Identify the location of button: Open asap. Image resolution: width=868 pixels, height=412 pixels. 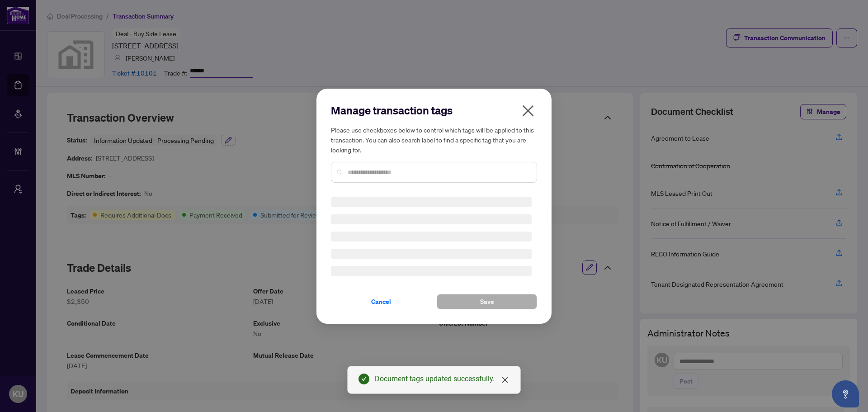
(846, 394).